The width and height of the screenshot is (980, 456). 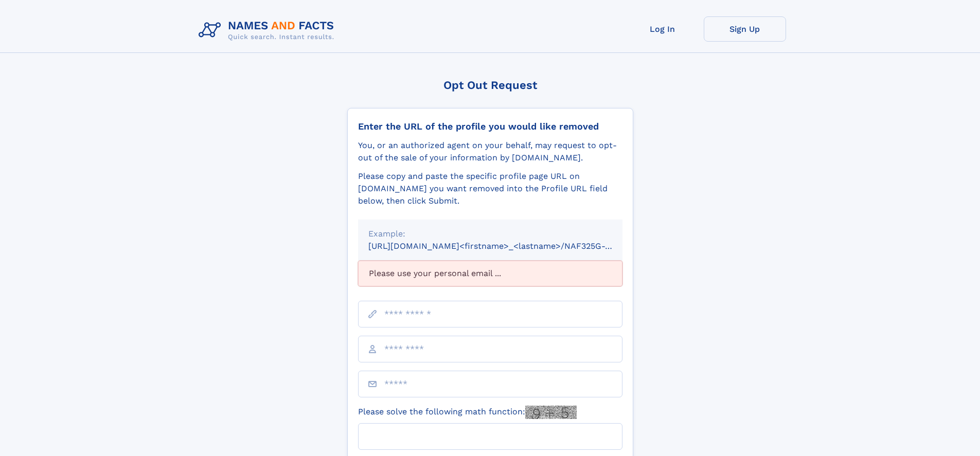 What do you see at coordinates (269, 30) in the screenshot?
I see `img: Logo Names and Facts` at bounding box center [269, 30].